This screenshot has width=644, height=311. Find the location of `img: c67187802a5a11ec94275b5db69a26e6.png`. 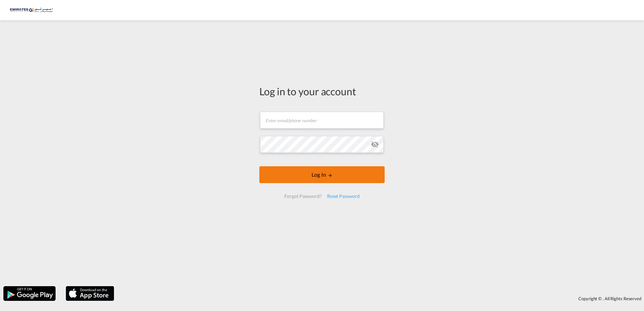

img: c67187802a5a11ec94275b5db69a26e6.png is located at coordinates (33, 10).